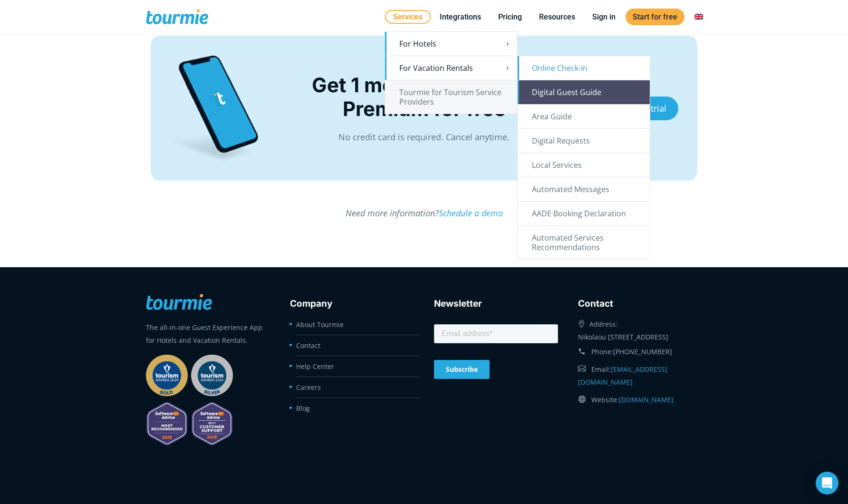 The width and height of the screenshot is (848, 504). I want to click on div: Website:, so click(640, 399).